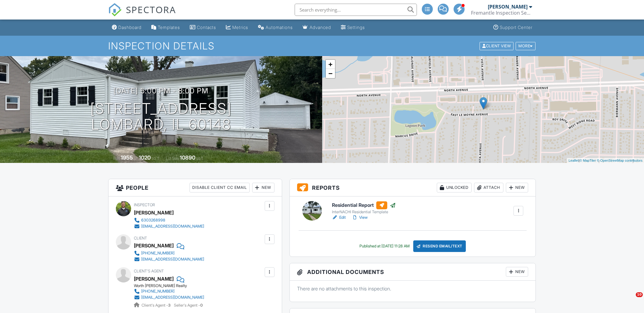  Describe the element at coordinates (203, 28) in the screenshot. I see `a: Contacts` at that location.